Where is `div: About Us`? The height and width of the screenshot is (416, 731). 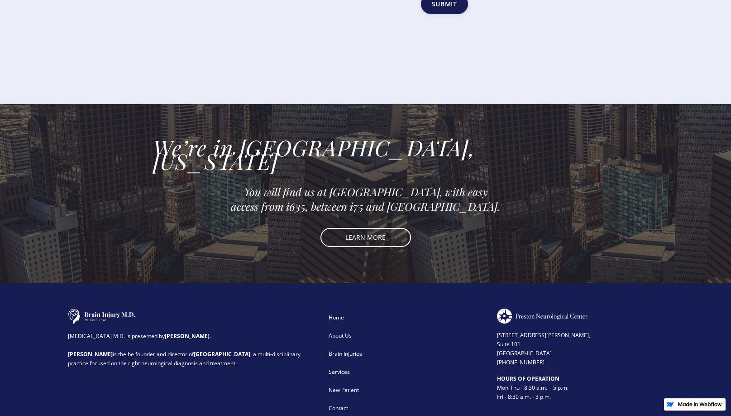
div: About Us is located at coordinates (407, 335).